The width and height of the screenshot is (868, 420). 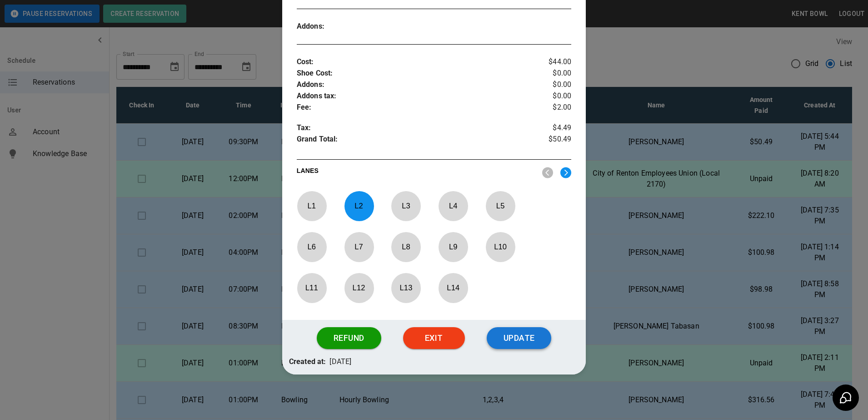 What do you see at coordinates (411, 128) in the screenshot?
I see `p: Tax :` at bounding box center [411, 128].